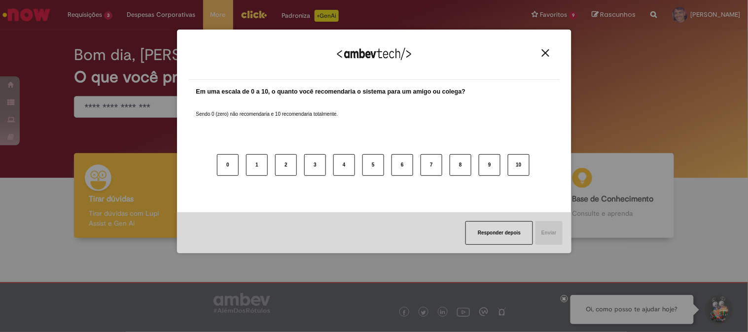 The image size is (748, 332). Describe the element at coordinates (374, 54) in the screenshot. I see `img: Logo Ambevtech` at that location.